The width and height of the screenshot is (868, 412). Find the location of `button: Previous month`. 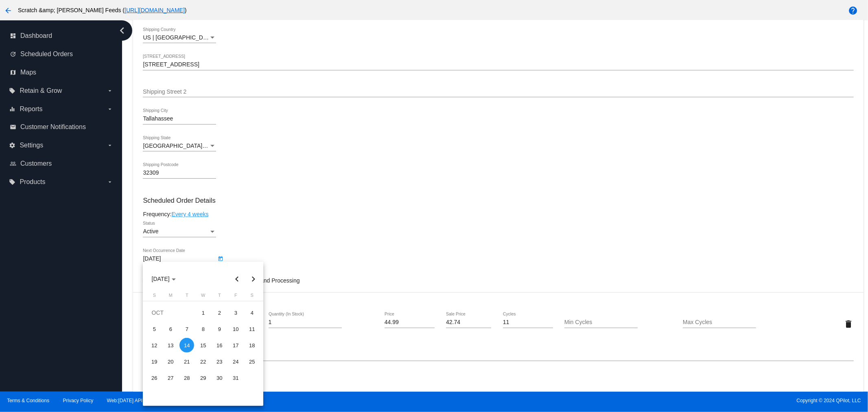

button: Previous month is located at coordinates (237, 279).